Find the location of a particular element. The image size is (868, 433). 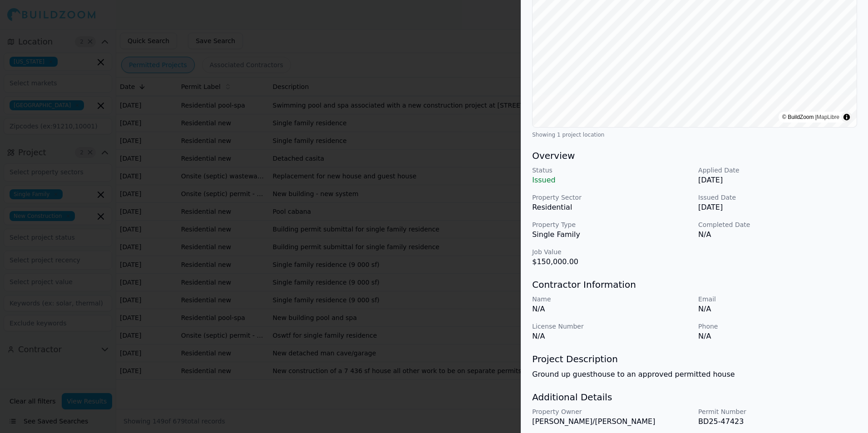

p: Property Owner is located at coordinates (612, 411).